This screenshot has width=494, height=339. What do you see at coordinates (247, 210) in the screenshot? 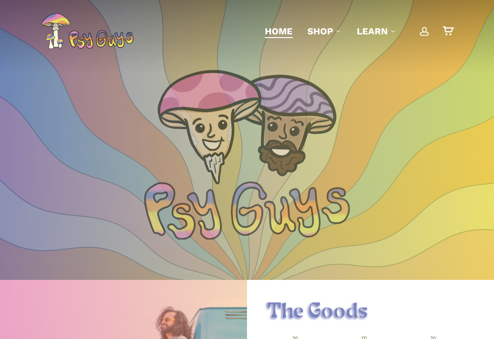
I see `img: Psychedelic PsyGuys Text Logo` at bounding box center [247, 210].